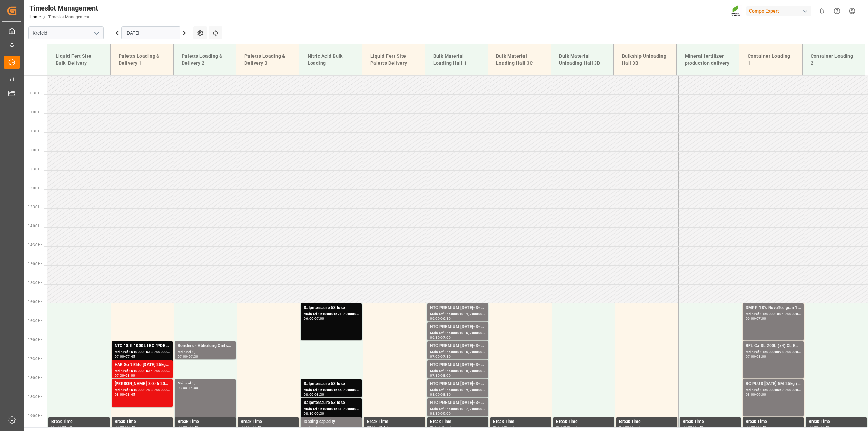 Image resolution: width=868 pixels, height=431 pixels. I want to click on div: 07:45, so click(130, 356).